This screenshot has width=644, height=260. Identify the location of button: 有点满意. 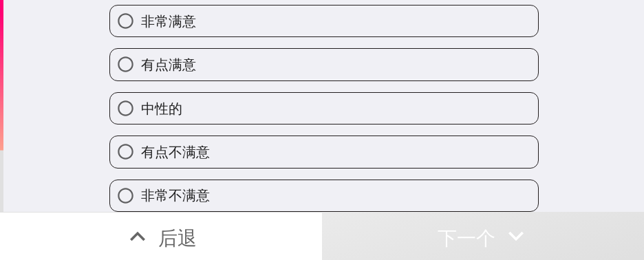
(324, 64).